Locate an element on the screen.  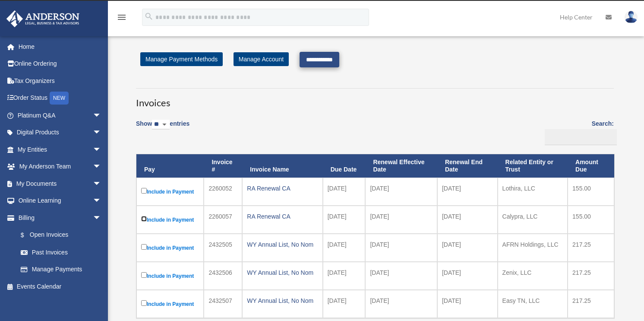
a: Tax Organizers is located at coordinates (60, 81).